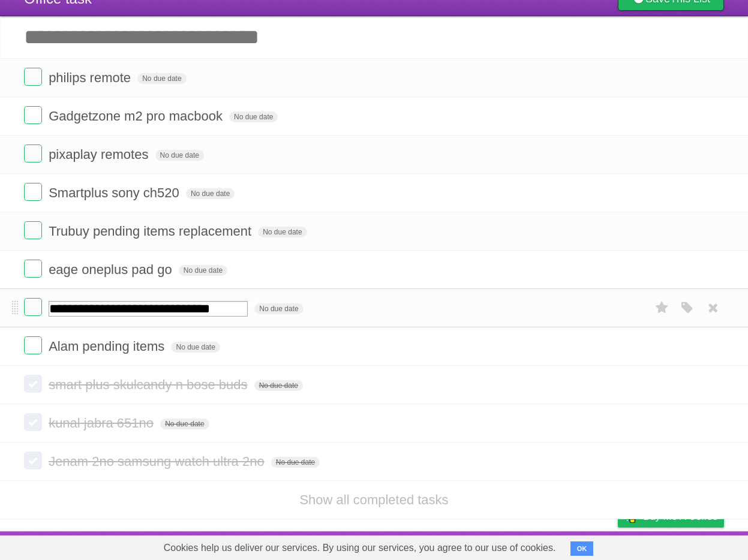 The width and height of the screenshot is (748, 560). I want to click on span: Cookies help us deliver our services. By using our services, you agree to our use of cookies., so click(360, 548).